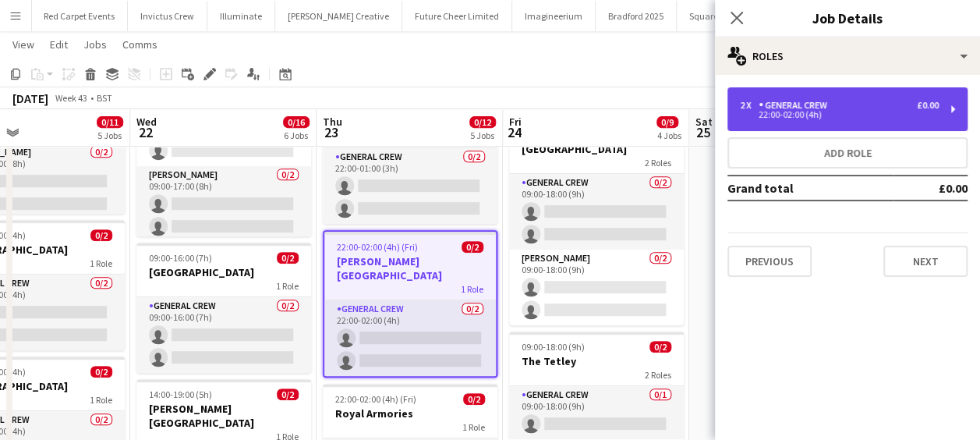  I want to click on span: 23, so click(332, 132).